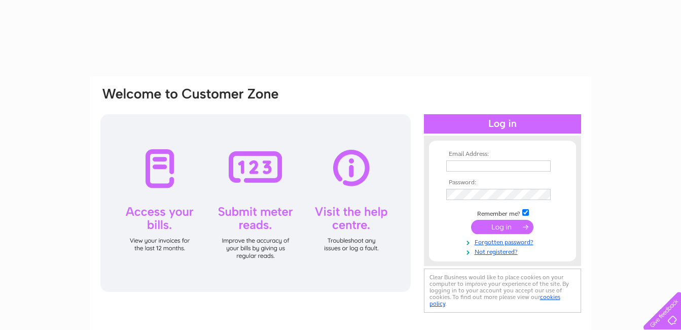  What do you see at coordinates (503, 213) in the screenshot?
I see `td: Remember me?` at bounding box center [503, 213].